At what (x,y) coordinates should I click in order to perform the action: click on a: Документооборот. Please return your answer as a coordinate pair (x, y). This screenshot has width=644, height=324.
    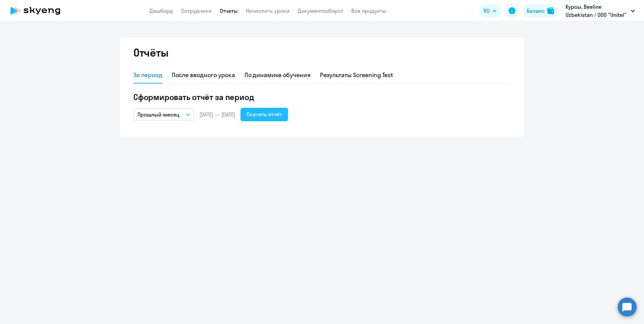
    Looking at the image, I should click on (320, 11).